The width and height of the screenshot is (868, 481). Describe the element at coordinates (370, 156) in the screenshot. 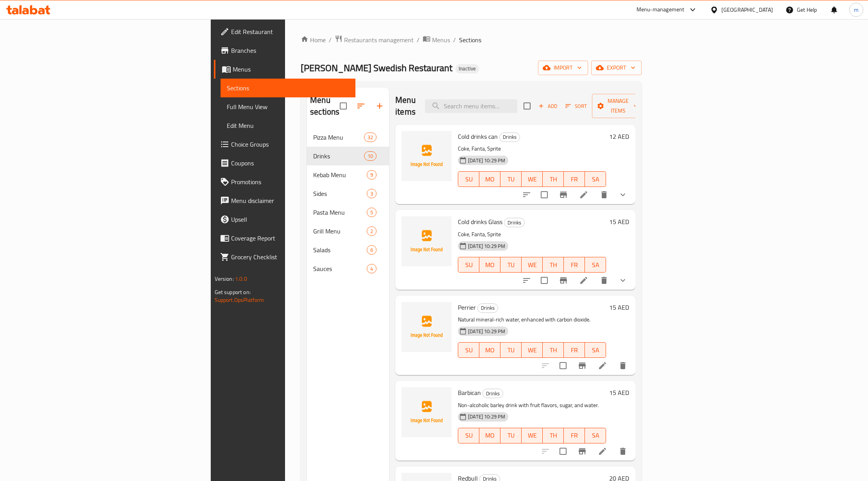

I see `span: 10` at that location.